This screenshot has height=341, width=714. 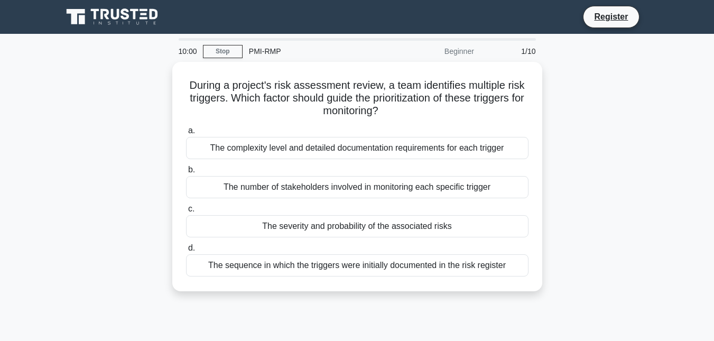 What do you see at coordinates (191, 130) in the screenshot?
I see `span: a.` at bounding box center [191, 130].